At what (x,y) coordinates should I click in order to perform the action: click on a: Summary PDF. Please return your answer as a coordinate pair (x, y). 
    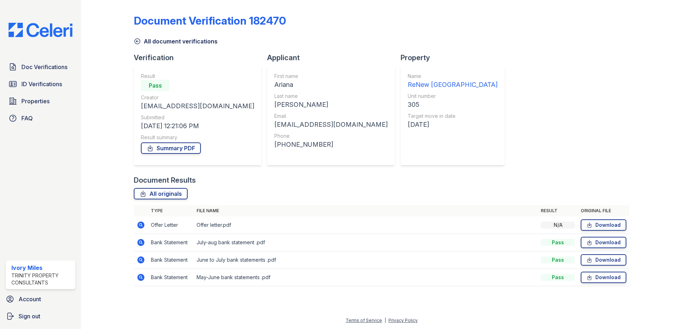
    Looking at the image, I should click on (171, 148).